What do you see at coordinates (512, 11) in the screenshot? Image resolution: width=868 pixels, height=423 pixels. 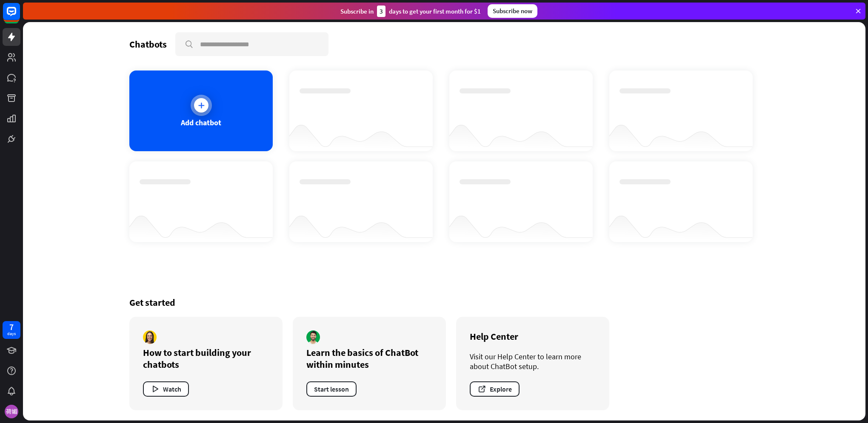 I see `div: Subscribe now` at bounding box center [512, 11].